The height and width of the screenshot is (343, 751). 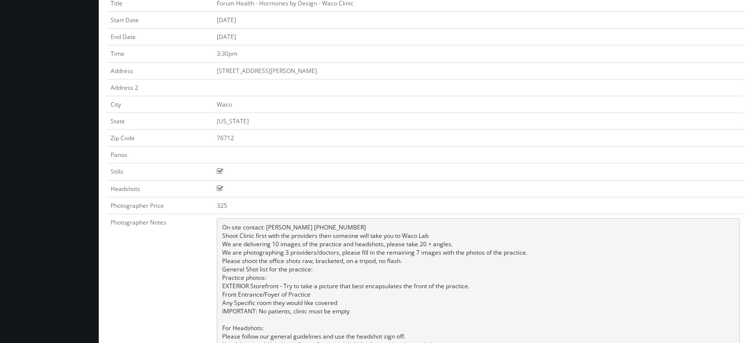 I want to click on td: Stills, so click(x=160, y=172).